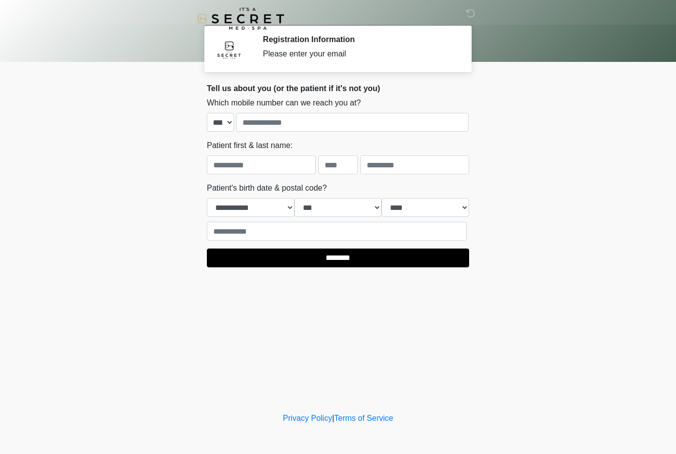 The image size is (676, 454). Describe the element at coordinates (338, 88) in the screenshot. I see `h2: Tell us about you (or the patient if it's not you)` at that location.